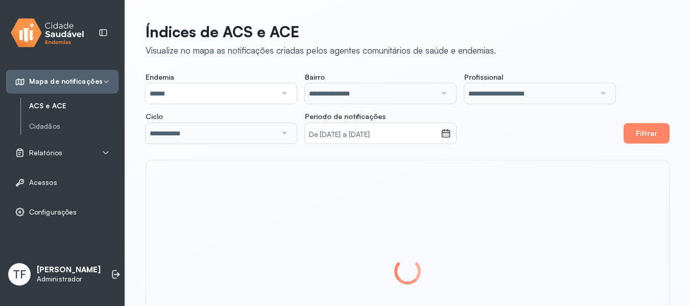 This screenshot has height=306, width=690. I want to click on span: Ciclo, so click(154, 116).